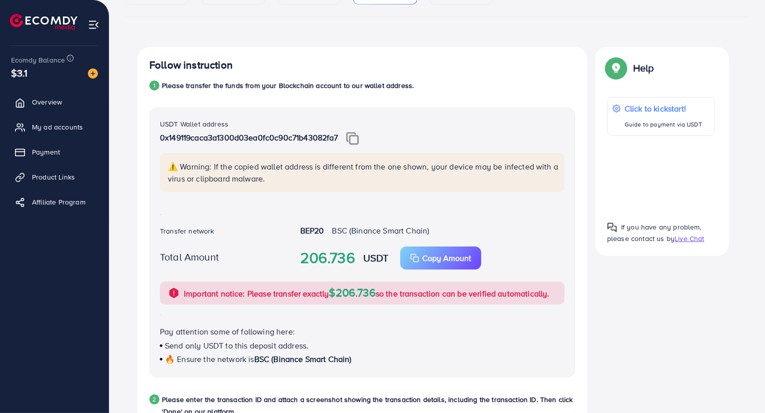  Describe the element at coordinates (54, 177) in the screenshot. I see `a: Product Links` at that location.